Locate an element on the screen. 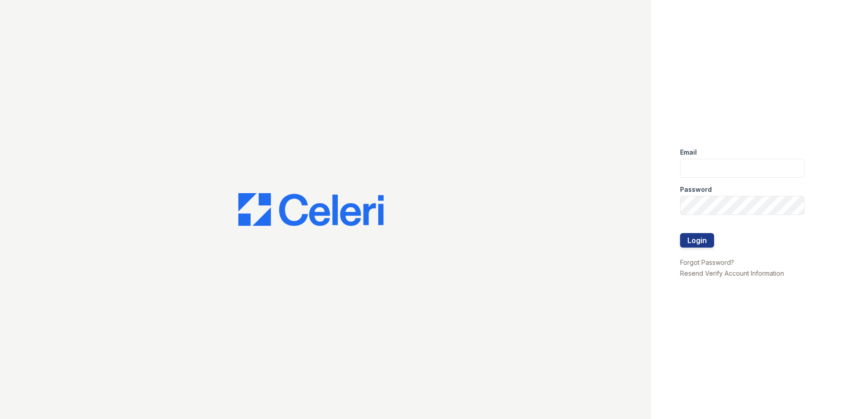 The image size is (868, 419). label: Email is located at coordinates (688, 152).